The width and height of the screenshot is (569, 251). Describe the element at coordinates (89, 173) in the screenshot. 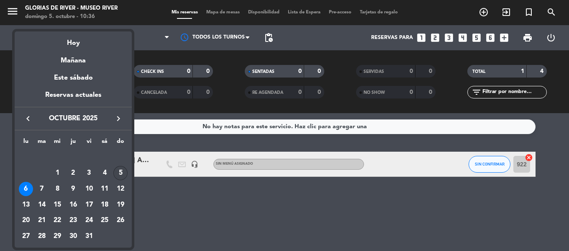

I see `td: 3 de octubre de 2025` at that location.